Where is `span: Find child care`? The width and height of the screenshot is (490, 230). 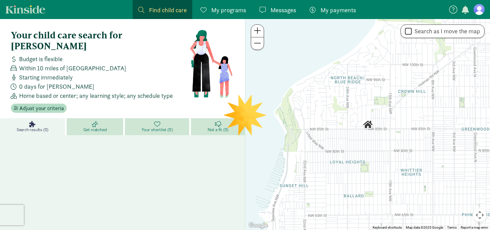
span: Find child care is located at coordinates (168, 10).